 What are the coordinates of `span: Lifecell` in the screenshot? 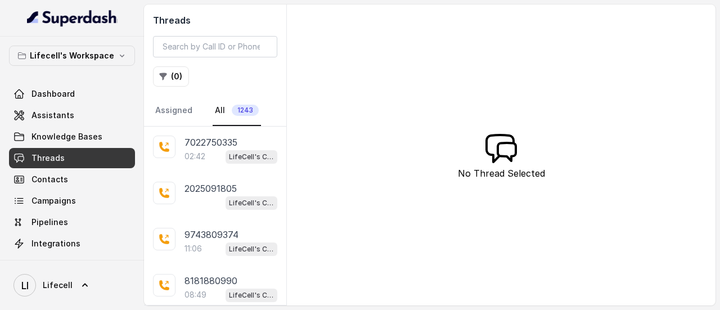 It's located at (57, 285).